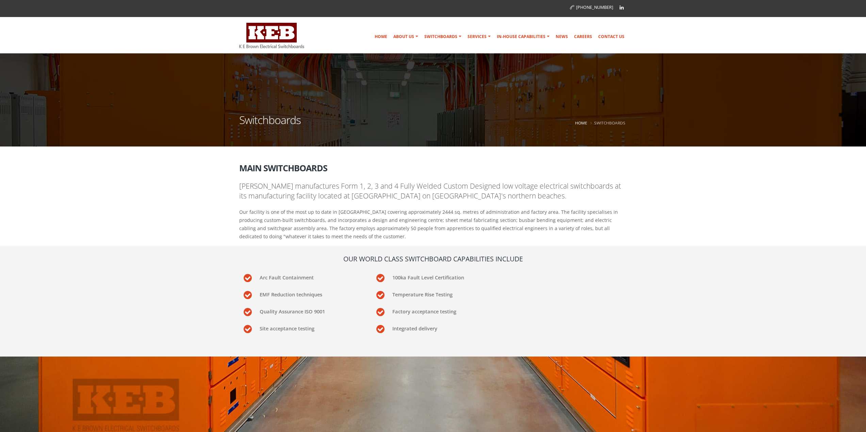 The width and height of the screenshot is (866, 432). What do you see at coordinates (607, 123) in the screenshot?
I see `li: Switchboards` at bounding box center [607, 123].